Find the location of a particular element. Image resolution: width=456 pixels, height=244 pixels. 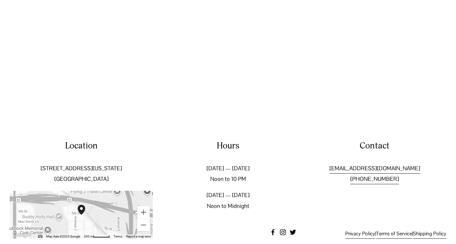

span: Map data ©2025 Google is located at coordinates (63, 237).